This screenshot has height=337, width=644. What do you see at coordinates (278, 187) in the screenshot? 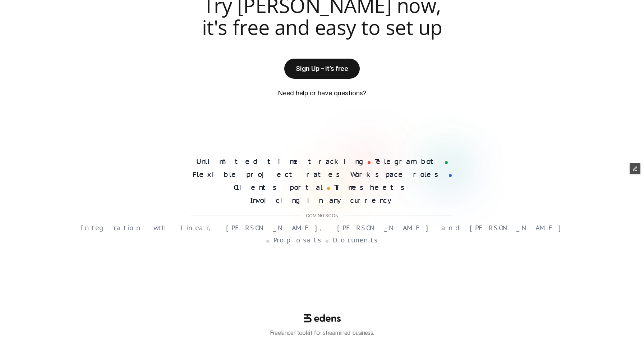
I see `h4: Clients portal` at bounding box center [278, 187].